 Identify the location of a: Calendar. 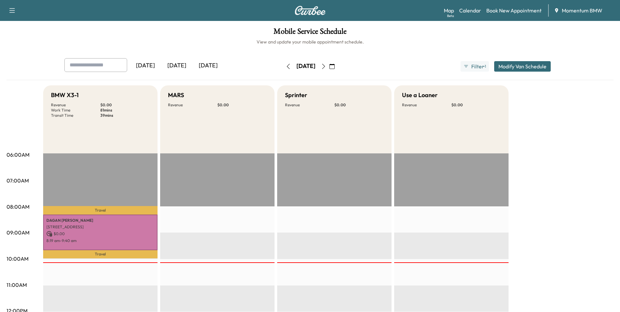
(470, 10).